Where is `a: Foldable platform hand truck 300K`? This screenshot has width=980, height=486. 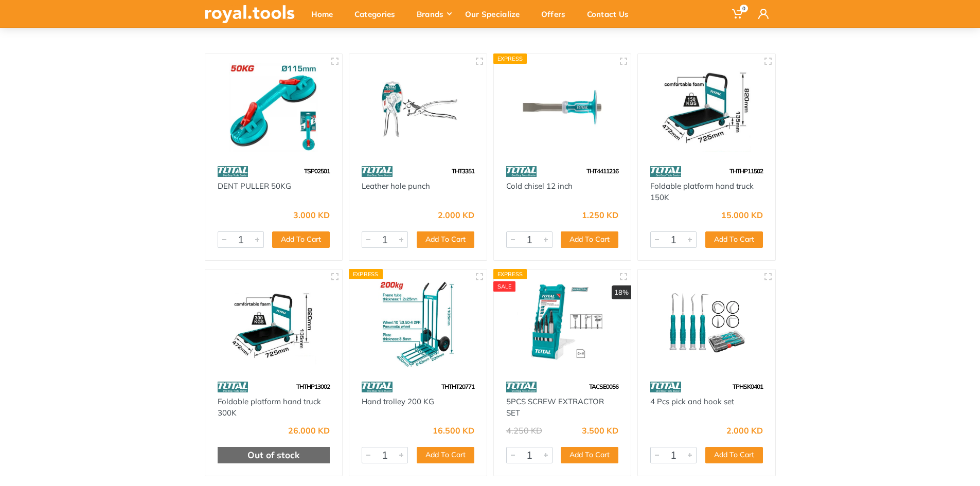 a: Foldable platform hand truck 300K is located at coordinates (269, 407).